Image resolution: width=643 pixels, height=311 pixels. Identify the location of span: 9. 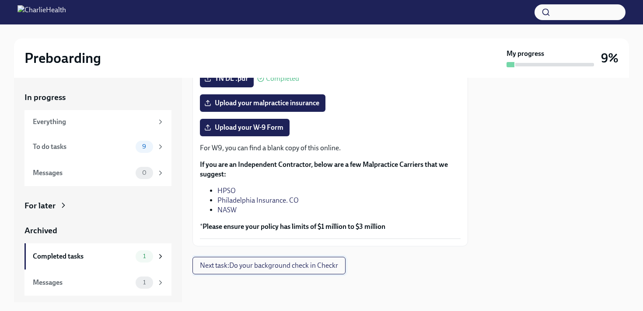
(144, 147).